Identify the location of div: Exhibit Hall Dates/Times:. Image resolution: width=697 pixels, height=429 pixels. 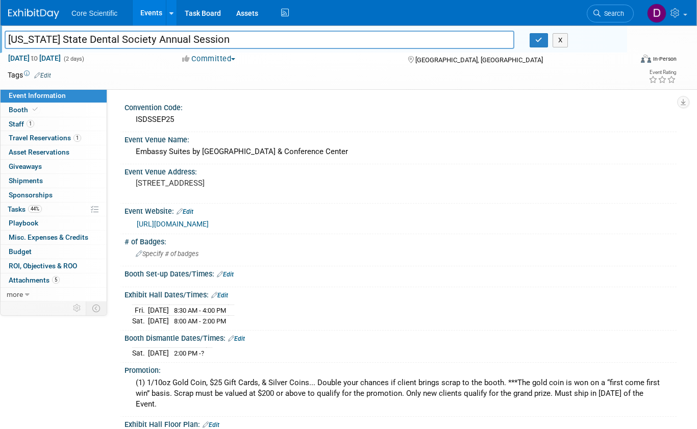
(400, 294).